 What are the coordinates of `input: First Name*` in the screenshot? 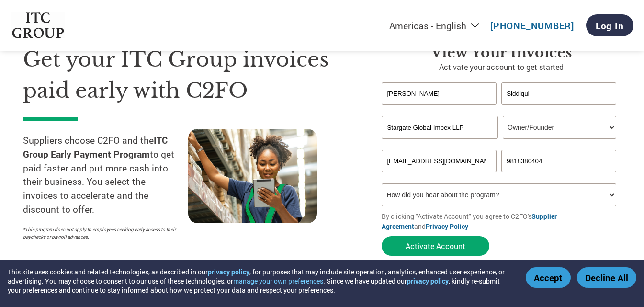 It's located at (439, 93).